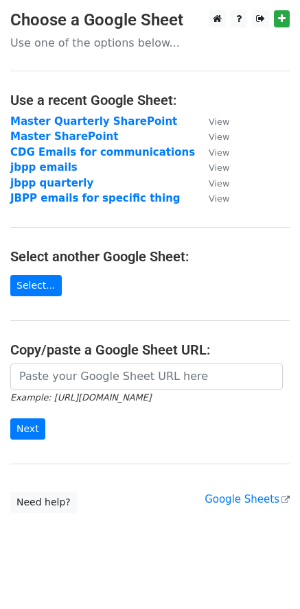 This screenshot has width=300, height=609. Describe the element at coordinates (150, 43) in the screenshot. I see `p: Use one of the options below...` at that location.